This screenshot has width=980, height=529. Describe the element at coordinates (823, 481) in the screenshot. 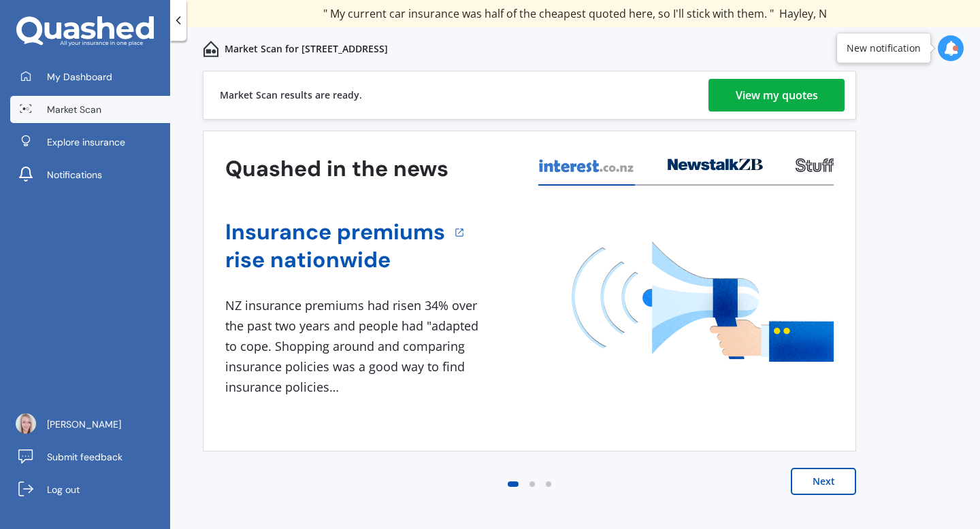

I see `button: Next` at that location.